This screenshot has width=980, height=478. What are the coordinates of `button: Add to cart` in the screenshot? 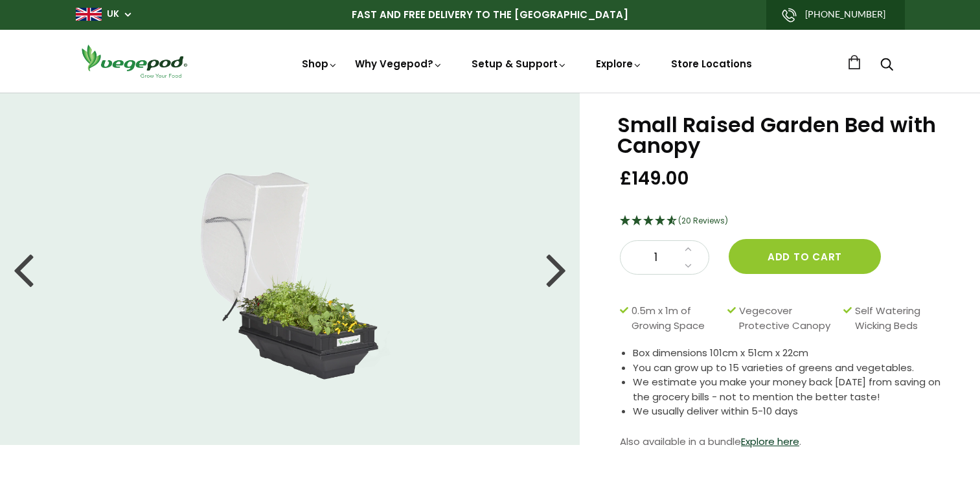 It's located at (804, 256).